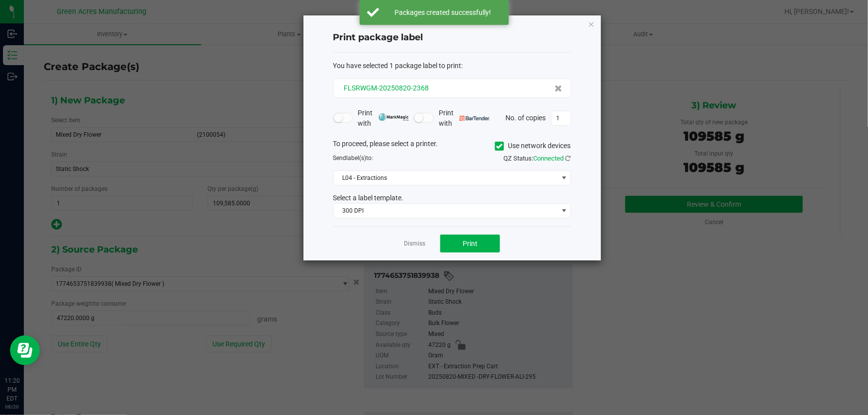  What do you see at coordinates (446, 178) in the screenshot?
I see `span: L04 - Extractions` at bounding box center [446, 178].